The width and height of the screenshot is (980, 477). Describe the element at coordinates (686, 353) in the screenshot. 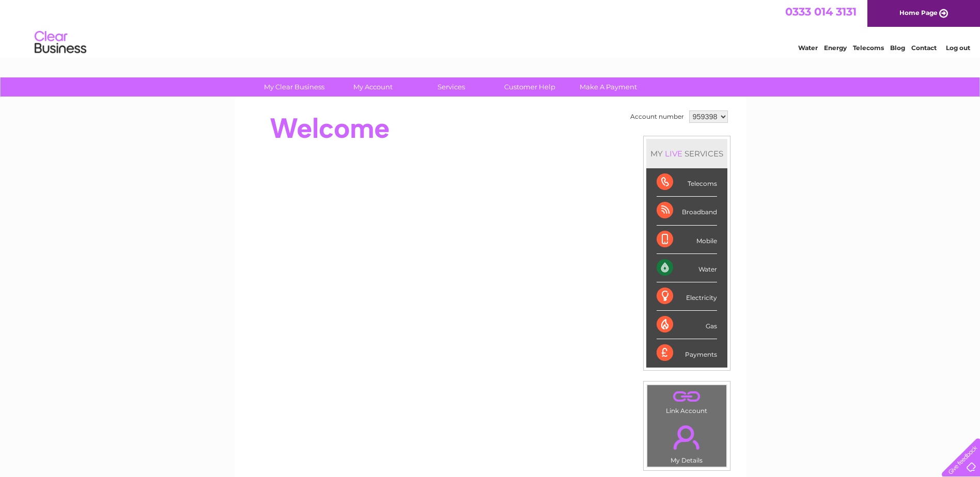

I see `div: Payments` at that location.